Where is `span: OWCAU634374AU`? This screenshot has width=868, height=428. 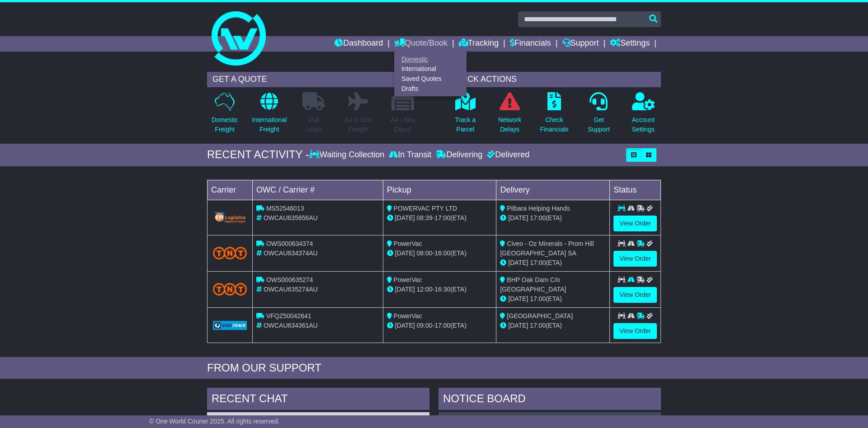
span: OWCAU634374AU is located at coordinates (291, 253).